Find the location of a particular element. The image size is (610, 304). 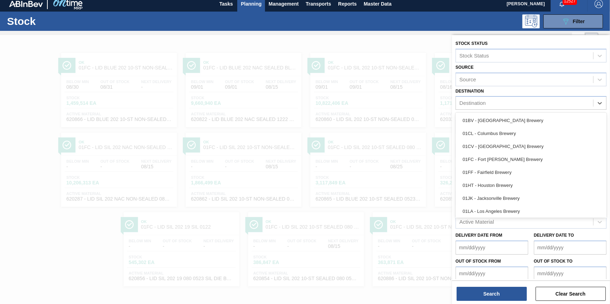

div: Source is located at coordinates (468, 79).